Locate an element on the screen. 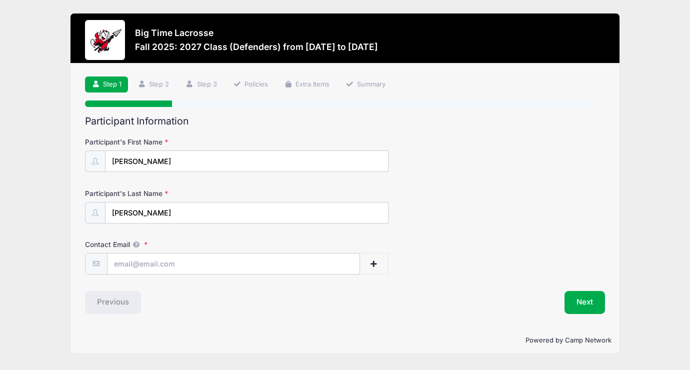 Image resolution: width=690 pixels, height=370 pixels. label: Participant's First Name is located at coordinates (172, 142).